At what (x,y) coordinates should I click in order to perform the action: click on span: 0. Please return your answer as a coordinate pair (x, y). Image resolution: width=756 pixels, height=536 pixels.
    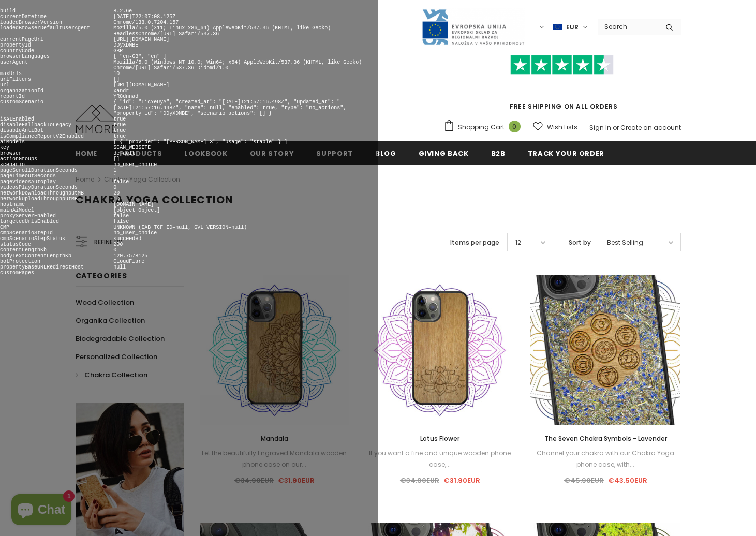
    Looking at the image, I should click on (514, 126).